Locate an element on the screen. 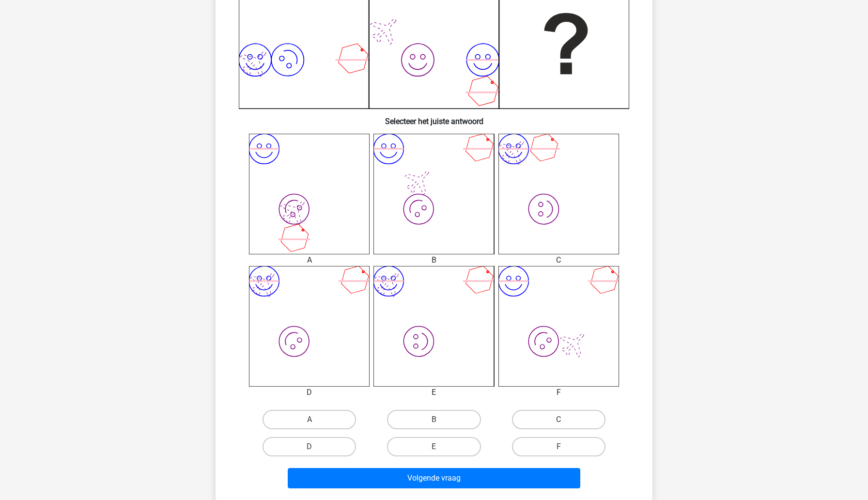 The width and height of the screenshot is (868, 500). div: B is located at coordinates (433, 260).